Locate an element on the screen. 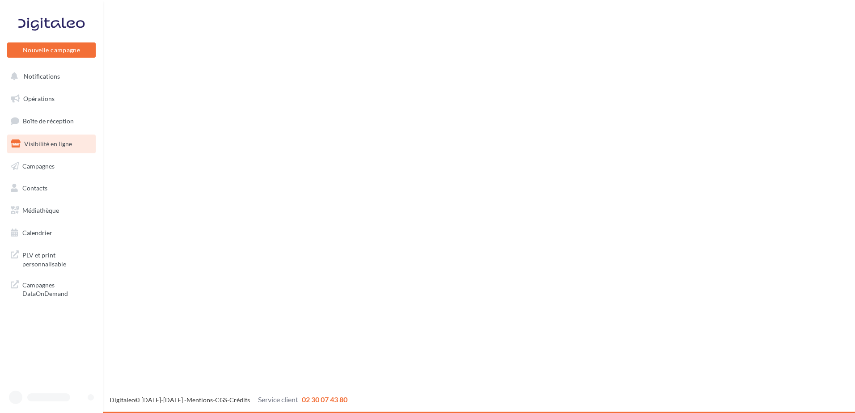  span: Opérations is located at coordinates (39, 98).